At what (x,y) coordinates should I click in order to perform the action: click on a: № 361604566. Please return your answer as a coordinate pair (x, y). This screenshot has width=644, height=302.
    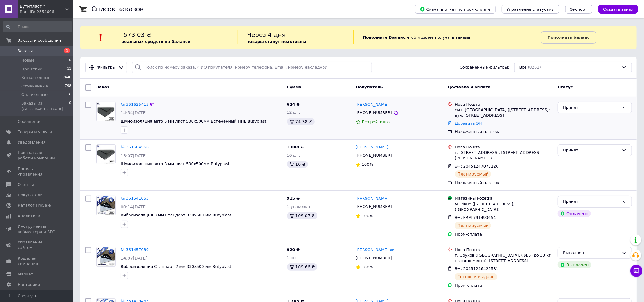
    Looking at the image, I should click on (135, 147).